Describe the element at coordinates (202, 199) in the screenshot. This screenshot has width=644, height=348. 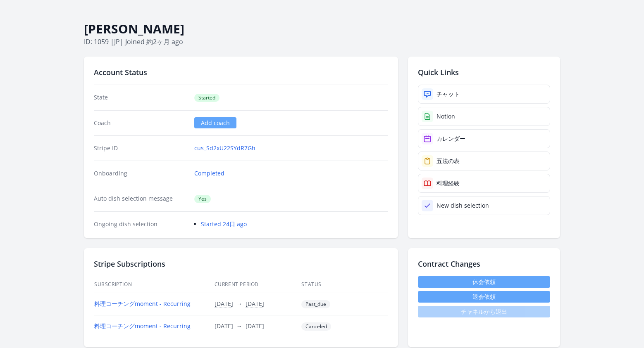
I see `span: Yes` at that location.